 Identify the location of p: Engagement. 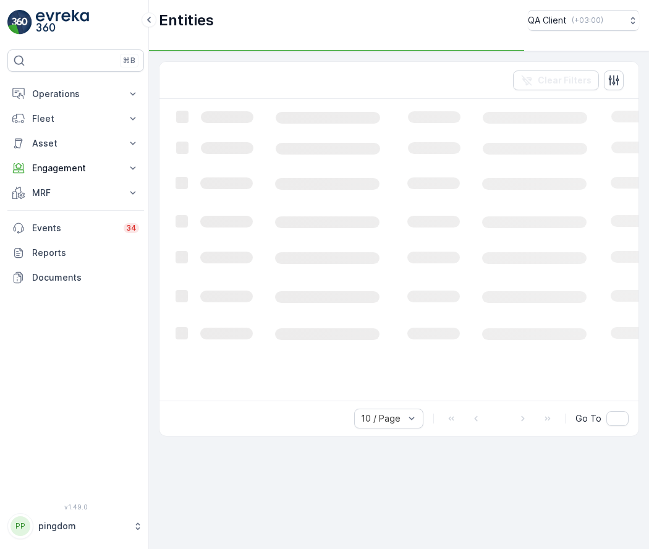
(75, 168).